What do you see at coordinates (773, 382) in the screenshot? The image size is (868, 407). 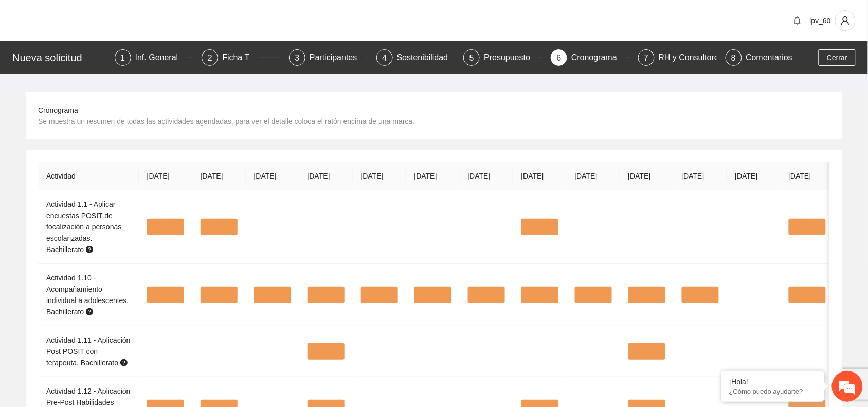 I see `div: ¡Hola!` at bounding box center [773, 382].